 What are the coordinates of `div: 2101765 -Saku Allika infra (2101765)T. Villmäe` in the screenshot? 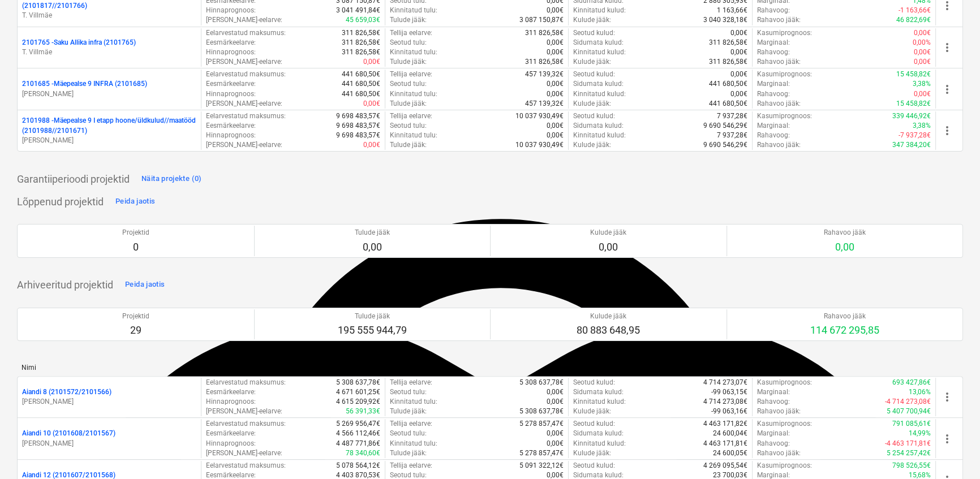 It's located at (109, 47).